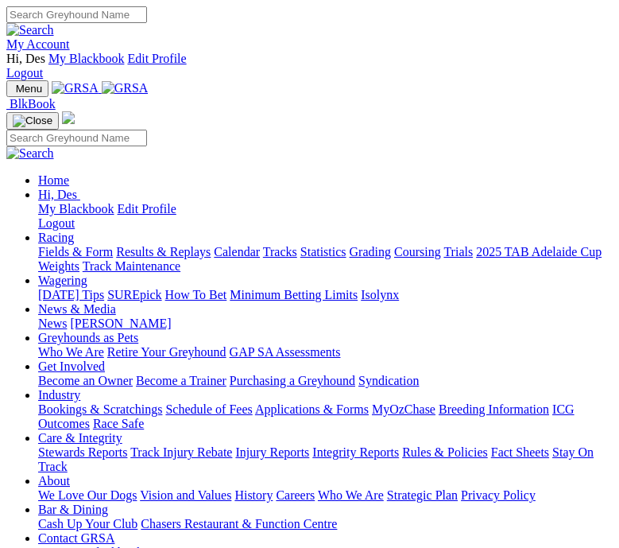 This screenshot has height=548, width=619. Describe the element at coordinates (38, 44) in the screenshot. I see `a: My Account` at that location.